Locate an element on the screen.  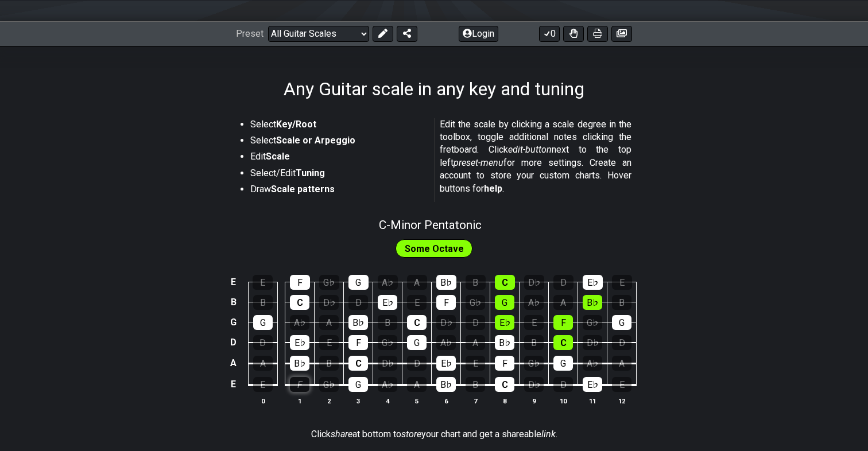
td: B is located at coordinates (234, 301).